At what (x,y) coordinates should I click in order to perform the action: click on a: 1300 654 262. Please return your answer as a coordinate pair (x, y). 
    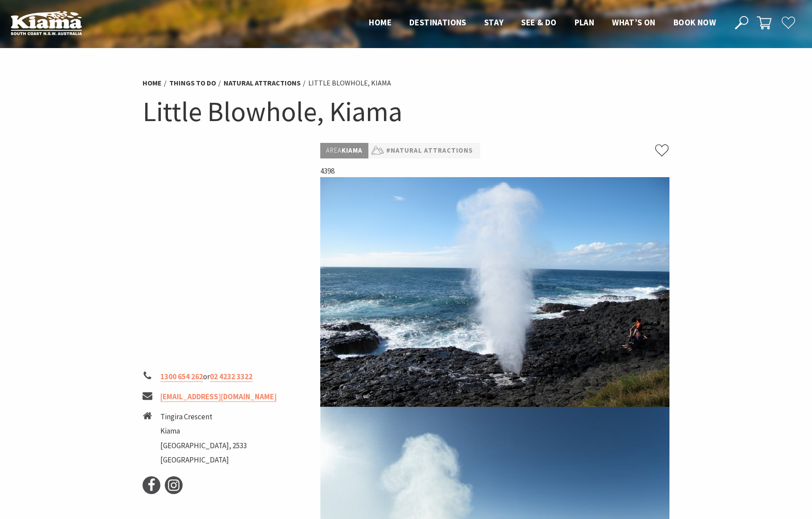
    Looking at the image, I should click on (182, 376).